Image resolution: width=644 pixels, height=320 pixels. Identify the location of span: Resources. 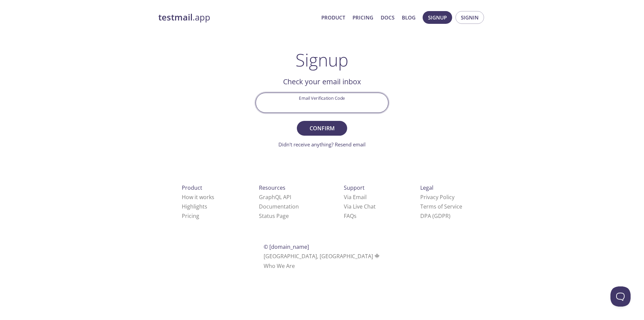
(272, 188).